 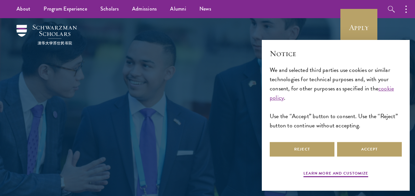 What do you see at coordinates (336, 98) in the screenshot?
I see `div: We and selected third parties use cookies or similar technologies for technical purposes and, wit...` at bounding box center [336, 98].